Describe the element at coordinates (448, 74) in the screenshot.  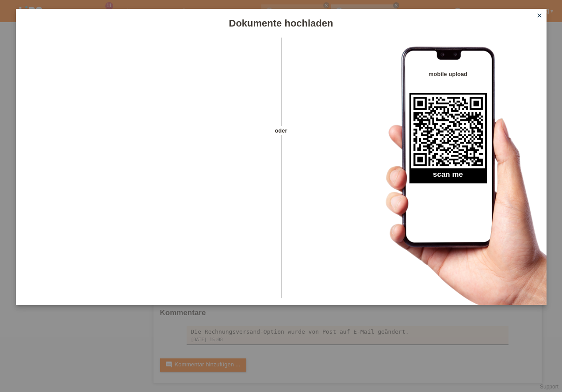
I see `h4: mobile upload` at that location.